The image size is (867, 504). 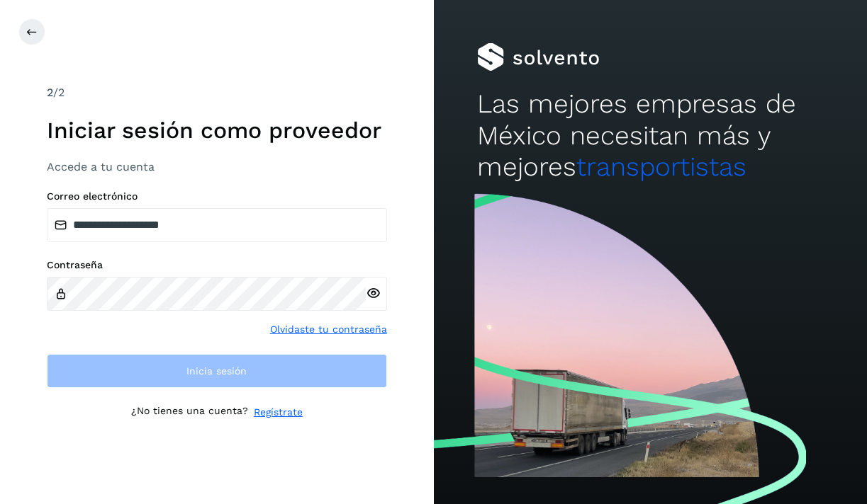 What do you see at coordinates (217, 167) in the screenshot?
I see `h3: Accede a tu cuenta` at bounding box center [217, 167].